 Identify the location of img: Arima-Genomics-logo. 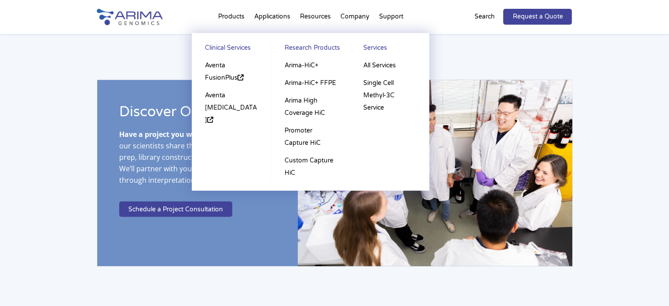
(130, 17).